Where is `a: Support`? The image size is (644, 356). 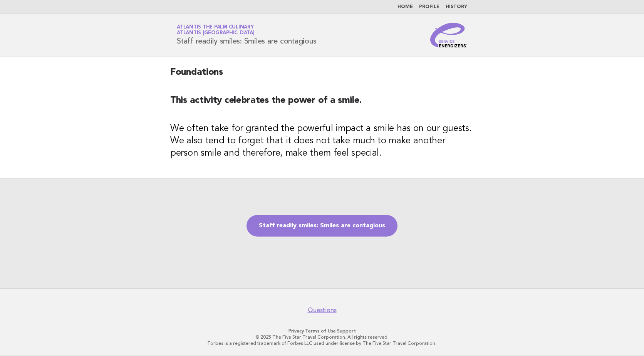
a: Support is located at coordinates (346, 331).